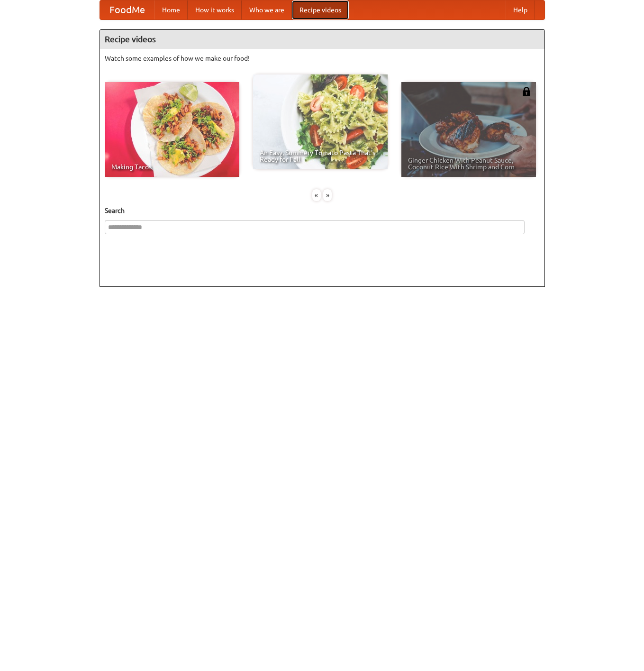 This screenshot has height=671, width=644. What do you see at coordinates (322, 210) in the screenshot?
I see `h5: Search` at bounding box center [322, 210].